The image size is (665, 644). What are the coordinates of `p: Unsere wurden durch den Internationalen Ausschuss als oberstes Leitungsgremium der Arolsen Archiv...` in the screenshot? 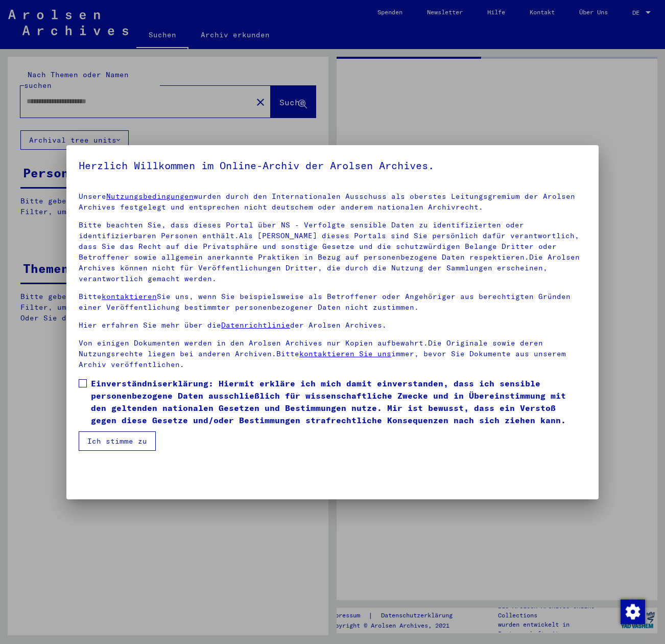 It's located at (333, 202).